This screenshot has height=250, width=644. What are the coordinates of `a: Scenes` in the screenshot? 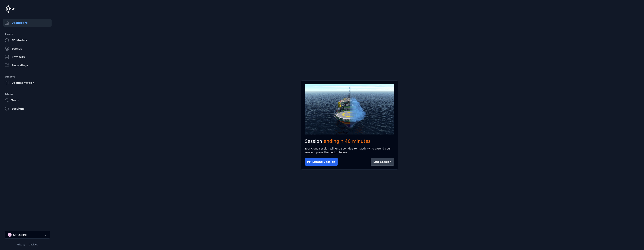 It's located at (27, 49).